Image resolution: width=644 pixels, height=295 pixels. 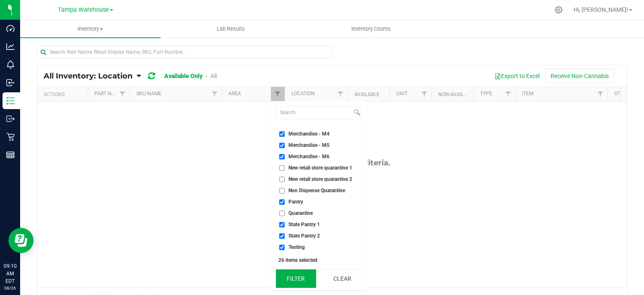 I want to click on div: Actions, so click(x=64, y=94).